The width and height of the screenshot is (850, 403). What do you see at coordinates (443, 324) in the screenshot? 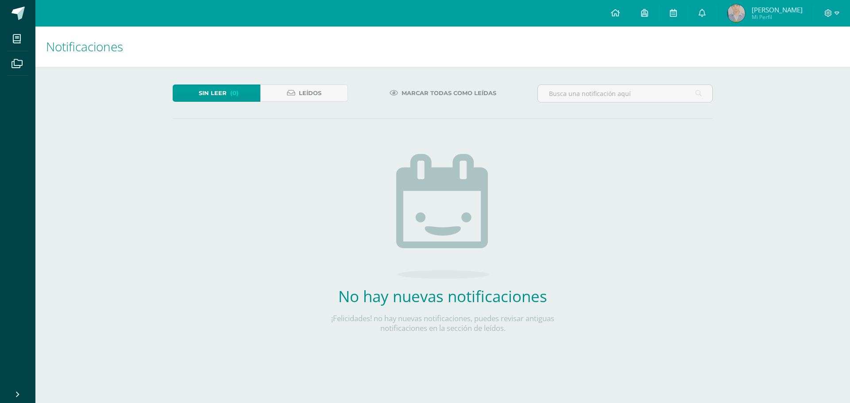
I see `p: ¡Felicidades! no hay nuevas notificaciones, puedes revisar antiguas notificaciones en la sección ...` at bounding box center [443, 324].